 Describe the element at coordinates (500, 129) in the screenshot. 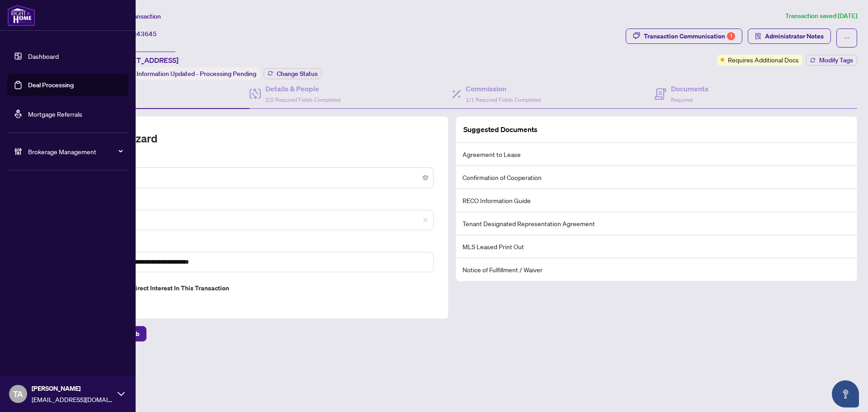

I see `article: Suggested Documents` at that location.